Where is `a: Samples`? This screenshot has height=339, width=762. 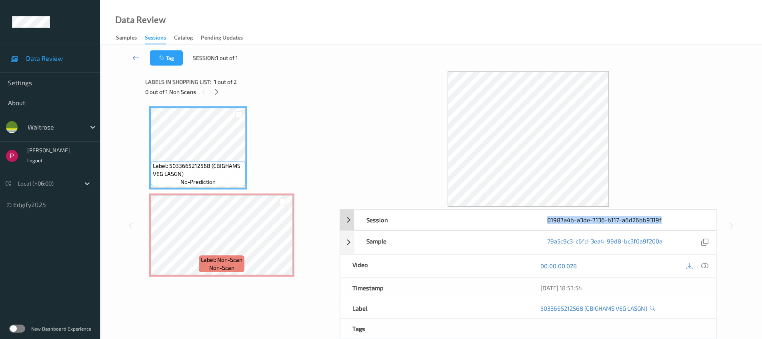
a: Samples is located at coordinates (130, 38).